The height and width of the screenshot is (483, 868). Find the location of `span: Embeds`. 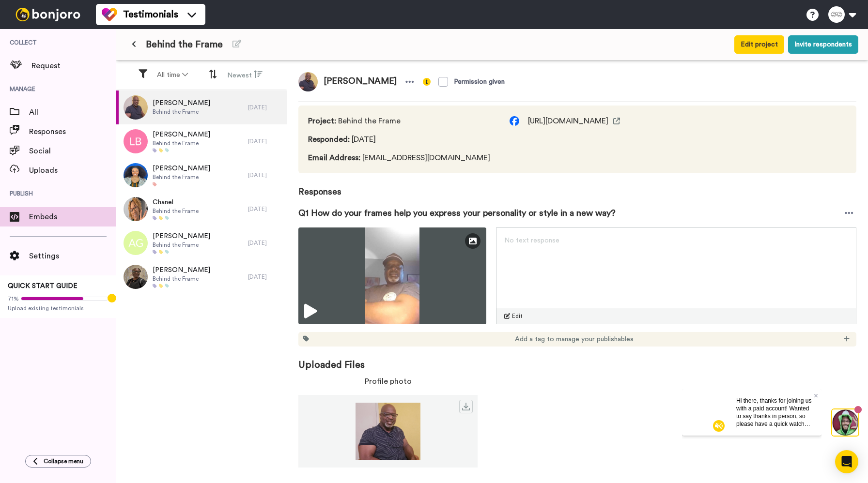

span: Embeds is located at coordinates (72, 217).